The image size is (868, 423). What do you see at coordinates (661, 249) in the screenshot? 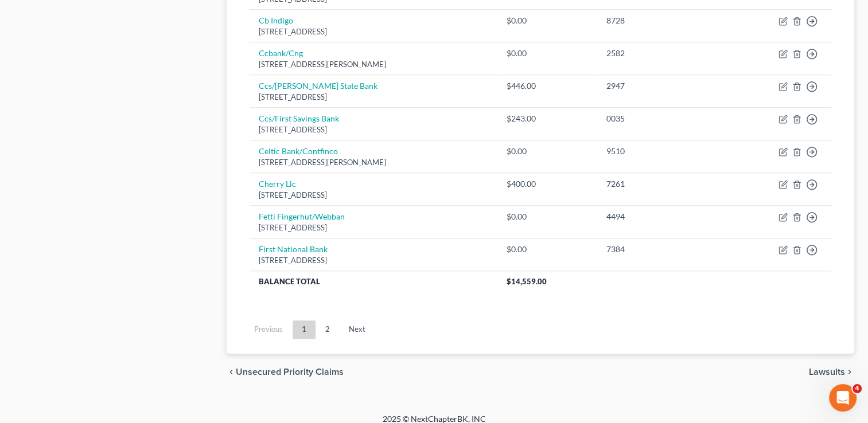
I see `div: 7384` at bounding box center [661, 249].